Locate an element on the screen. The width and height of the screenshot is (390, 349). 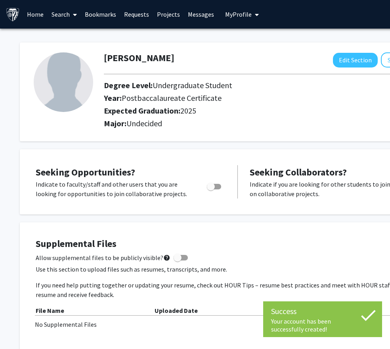
img: Johns Hopkins University Logo is located at coordinates (13, 14).